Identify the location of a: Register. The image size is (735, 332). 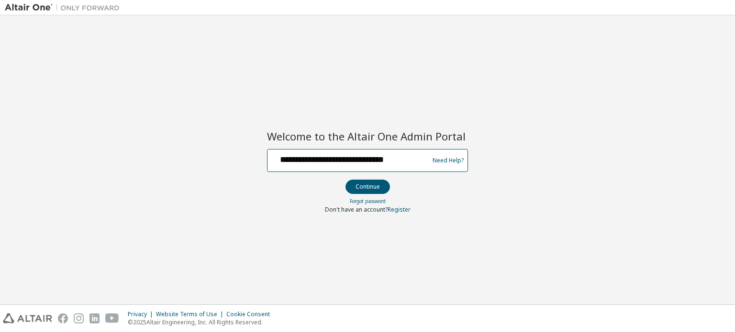
(399, 209).